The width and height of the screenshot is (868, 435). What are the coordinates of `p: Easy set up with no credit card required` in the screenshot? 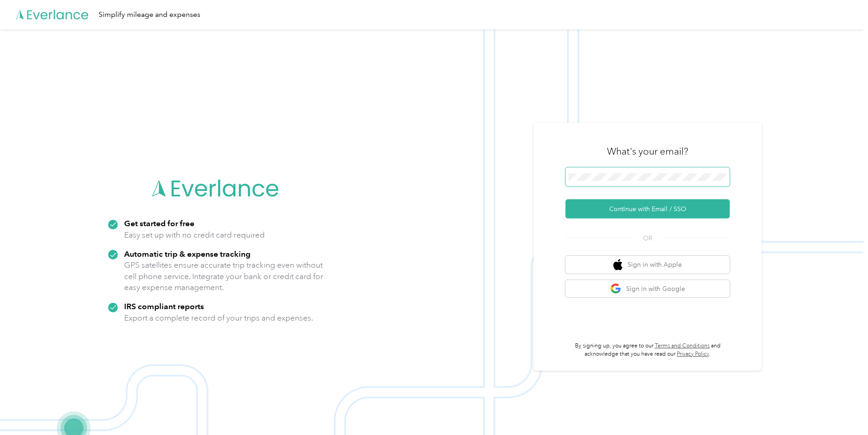 It's located at (194, 235).